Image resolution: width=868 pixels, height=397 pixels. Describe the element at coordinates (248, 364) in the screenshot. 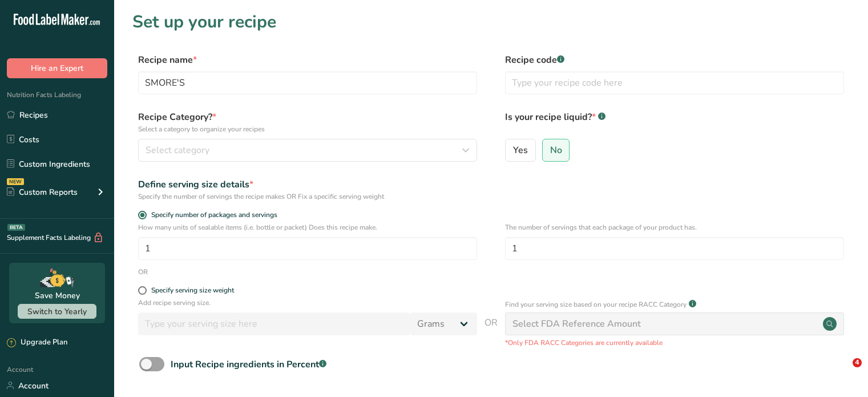

I see `div: Input Recipe ingredients in Percent` at that location.